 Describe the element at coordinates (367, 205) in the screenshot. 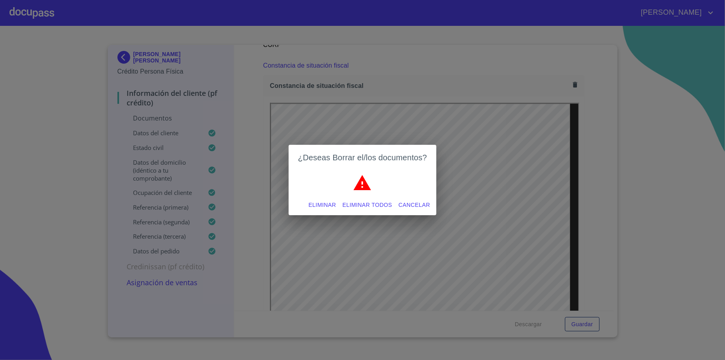

I see `button: Eliminar todos` at that location.